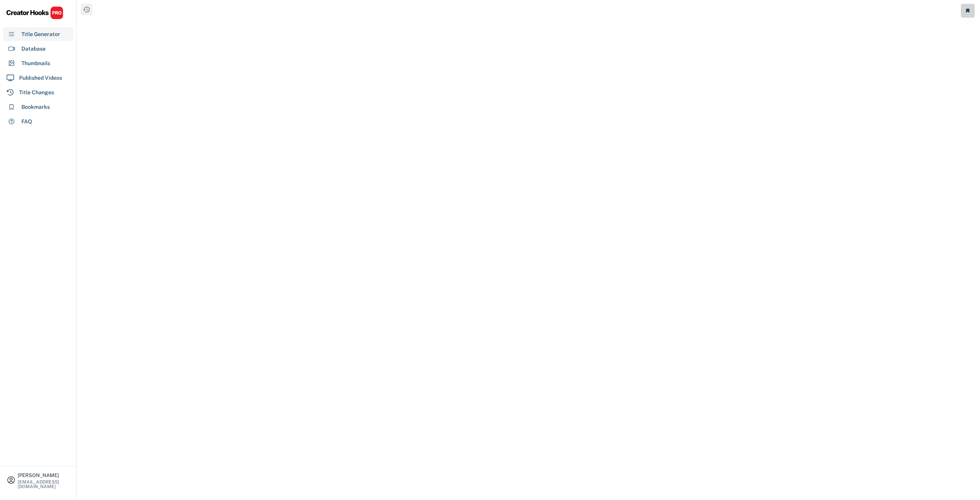  What do you see at coordinates (36, 107) in the screenshot?
I see `div: Bookmarks` at bounding box center [36, 107].